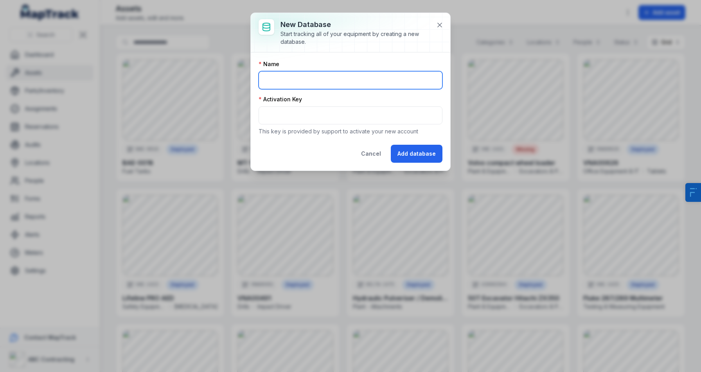 Image resolution: width=701 pixels, height=372 pixels. What do you see at coordinates (371, 154) in the screenshot?
I see `button: Cancel` at bounding box center [371, 154].